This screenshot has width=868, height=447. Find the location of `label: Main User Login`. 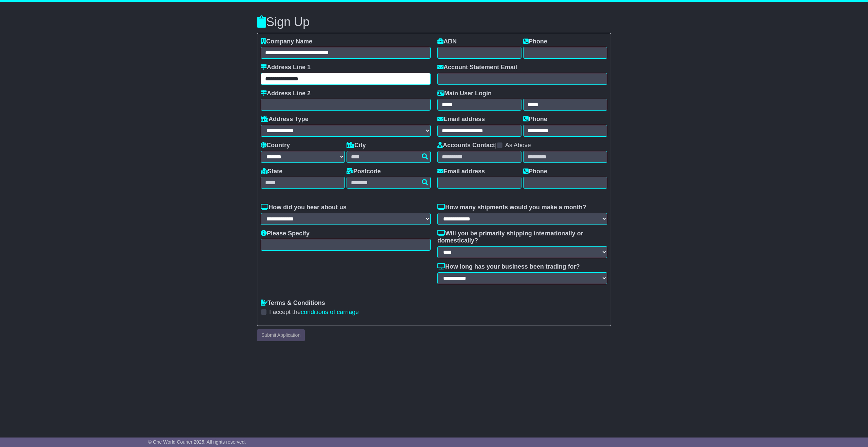

label: Main User Login is located at coordinates (464, 93).